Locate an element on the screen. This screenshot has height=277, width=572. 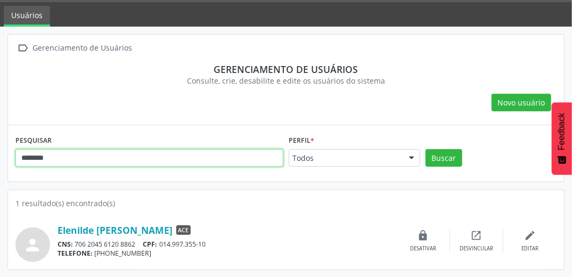
span: CNS: is located at coordinates (65, 244).